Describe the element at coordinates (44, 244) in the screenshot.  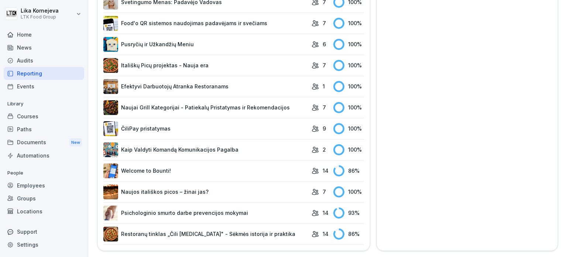
I see `div: Settings` at that location.